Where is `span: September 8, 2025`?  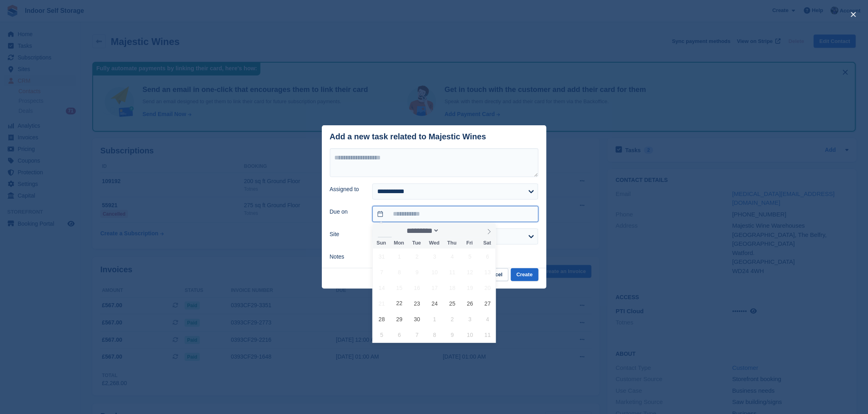
span: September 8, 2025 is located at coordinates (400, 272).